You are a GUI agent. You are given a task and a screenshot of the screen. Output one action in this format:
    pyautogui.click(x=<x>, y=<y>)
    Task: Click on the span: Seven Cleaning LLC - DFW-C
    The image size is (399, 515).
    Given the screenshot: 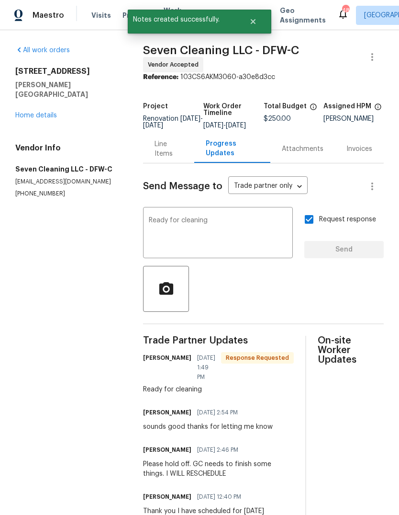 What is the action you would take?
    pyautogui.click(x=221, y=50)
    